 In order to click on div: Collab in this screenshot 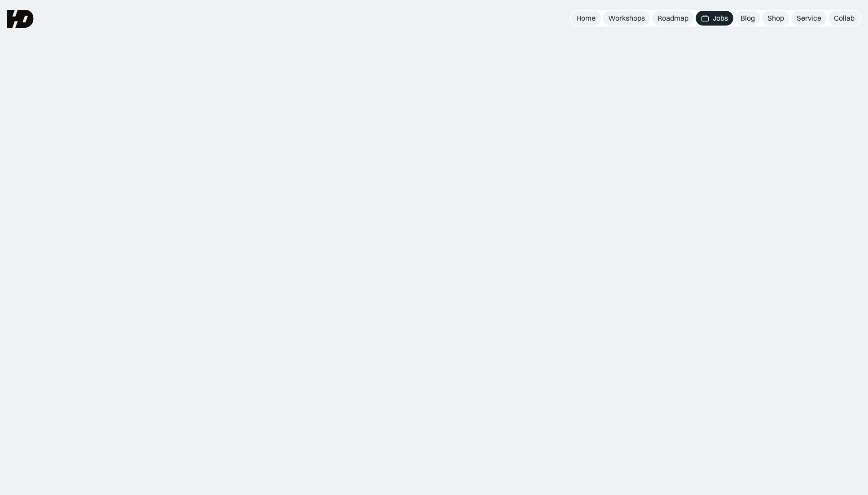, I will do `click(844, 18)`.